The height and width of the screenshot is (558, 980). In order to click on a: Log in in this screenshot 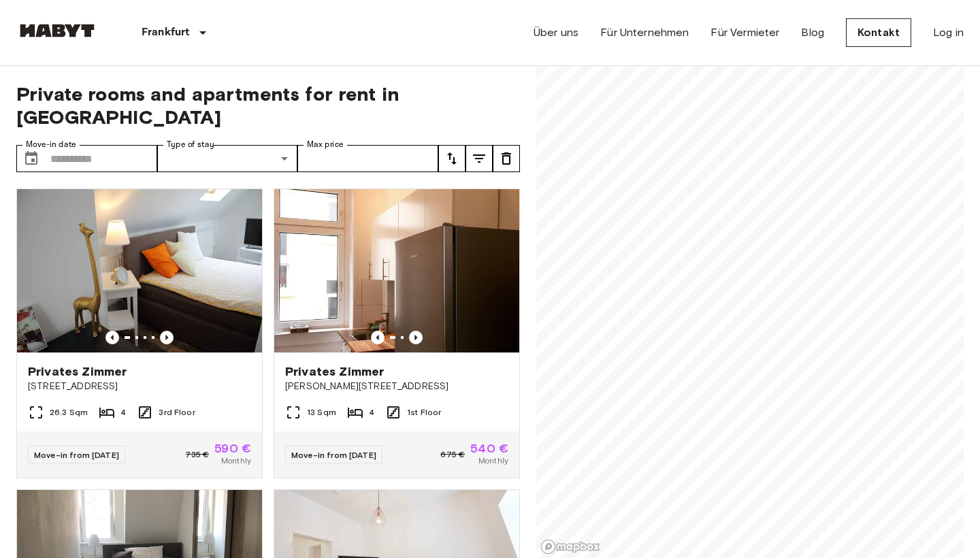, I will do `click(948, 32)`.